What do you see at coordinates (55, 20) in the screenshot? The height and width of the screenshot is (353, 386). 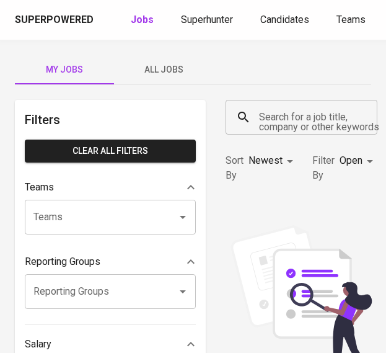 I see `a: Superpowered` at bounding box center [55, 20].